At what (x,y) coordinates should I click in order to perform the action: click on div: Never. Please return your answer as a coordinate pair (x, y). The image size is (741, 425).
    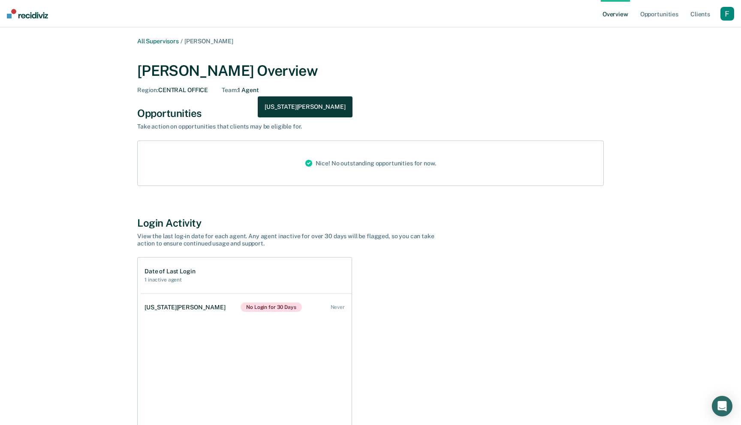
    Looking at the image, I should click on (338, 307).